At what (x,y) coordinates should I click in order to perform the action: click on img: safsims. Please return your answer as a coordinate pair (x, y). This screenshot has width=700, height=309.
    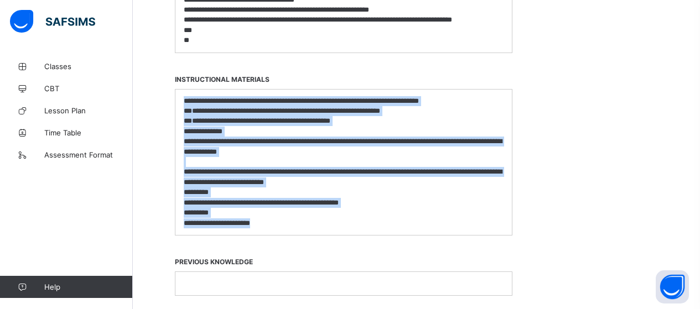
    Looking at the image, I should click on (53, 22).